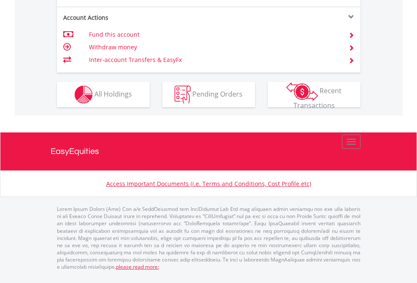 The image size is (417, 283). Describe the element at coordinates (217, 94) in the screenshot. I see `span: Pending Orders` at that location.